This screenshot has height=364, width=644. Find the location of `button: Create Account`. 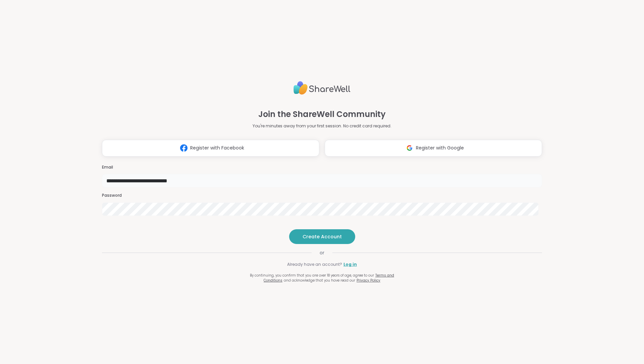

button: Create Account is located at coordinates (322, 237).